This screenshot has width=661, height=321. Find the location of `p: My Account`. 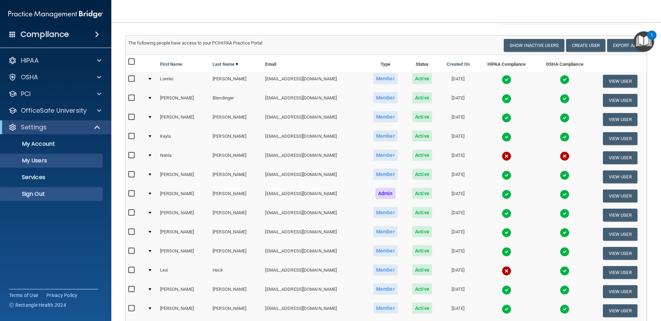

p: My Account is located at coordinates (52, 144).